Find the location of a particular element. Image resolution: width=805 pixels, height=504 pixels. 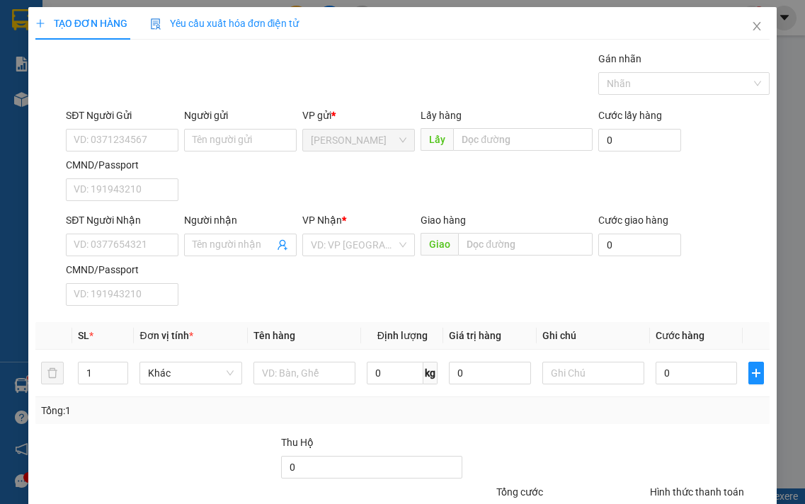

span: Định lượng is located at coordinates (402, 336).